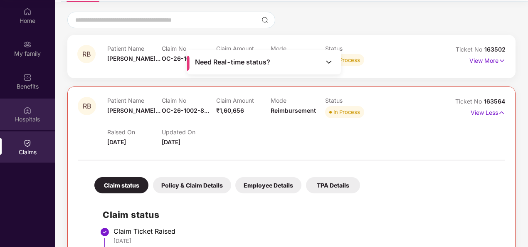 This screenshot has width=528, height=247. What do you see at coordinates (329, 62) in the screenshot?
I see `img: Toggle Icon` at bounding box center [329, 62].